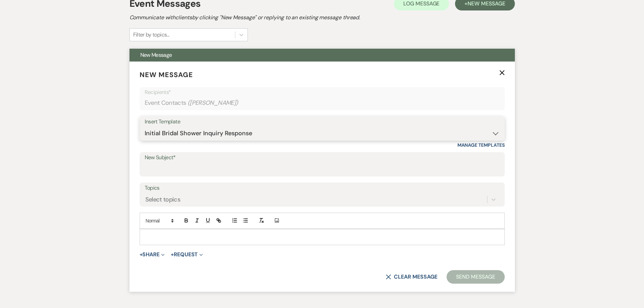 This screenshot has width=644, height=308. What do you see at coordinates (481, 145) in the screenshot?
I see `a: Manage Templates` at bounding box center [481, 145].